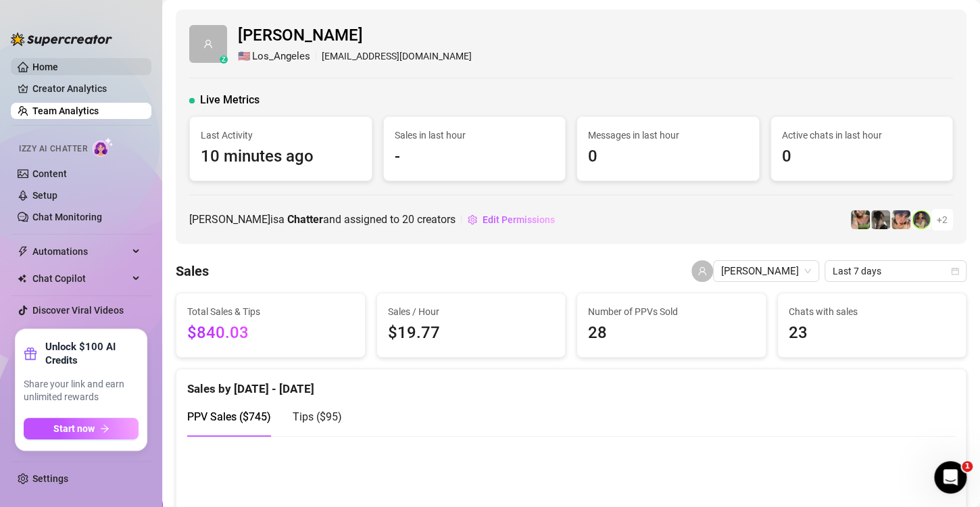 This screenshot has width=980, height=507. What do you see at coordinates (921, 219) in the screenshot?
I see `img: jadesummersss` at bounding box center [921, 219].